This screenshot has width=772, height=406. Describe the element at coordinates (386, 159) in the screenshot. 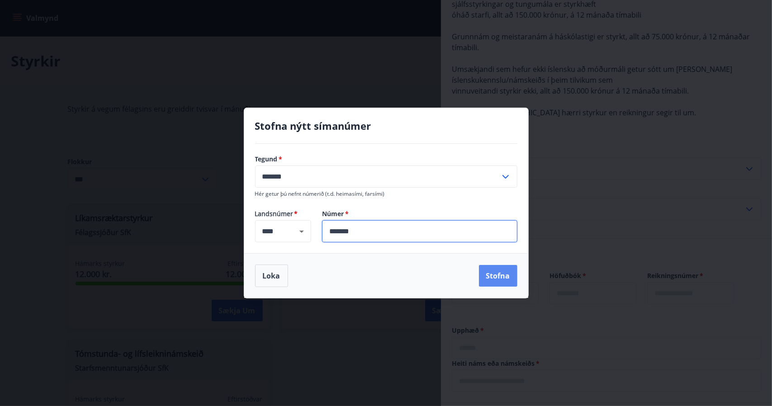

I see `label: Tegund` at that location.